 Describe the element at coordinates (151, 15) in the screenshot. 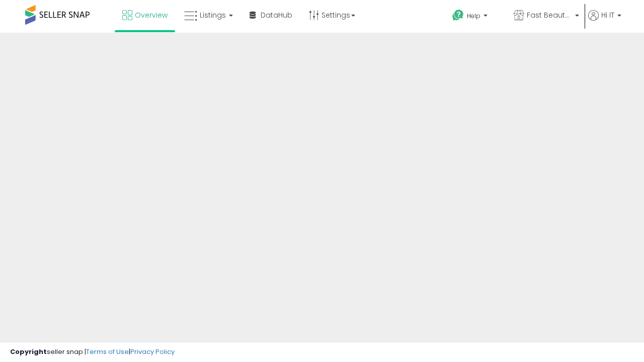

I see `span: Overview` at that location.